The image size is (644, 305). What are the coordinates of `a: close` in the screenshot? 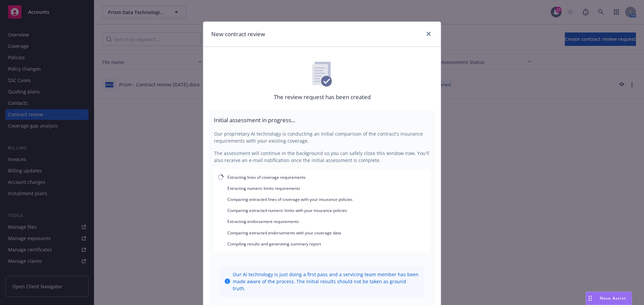 It's located at (428, 34).